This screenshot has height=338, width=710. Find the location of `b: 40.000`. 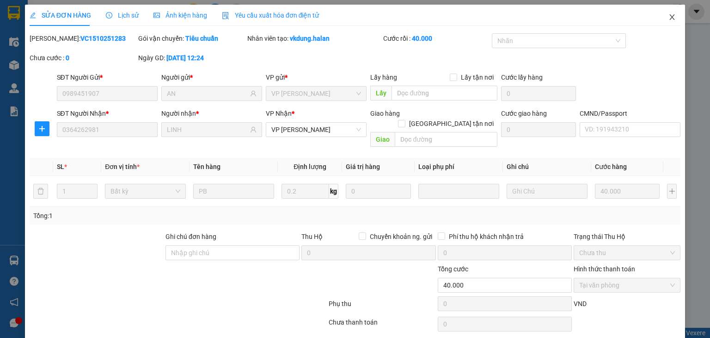

b: 40.000 is located at coordinates (422, 38).